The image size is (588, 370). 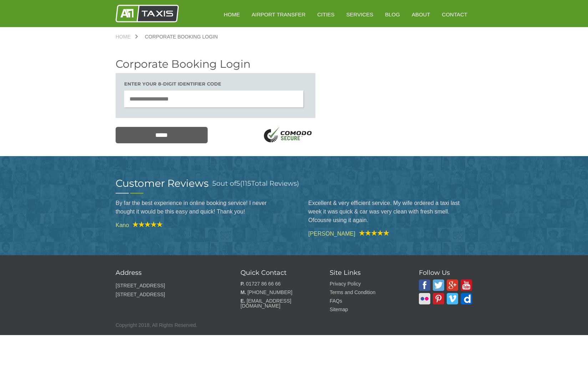 What do you see at coordinates (197, 208) in the screenshot?
I see `blockquote: By far the best experience in online booking service! I never thought it would be this easy and q...` at bounding box center [197, 208].